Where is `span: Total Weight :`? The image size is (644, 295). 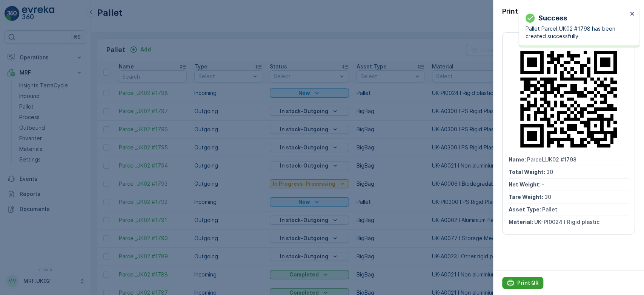 span: Total Weight : is located at coordinates (528, 171).